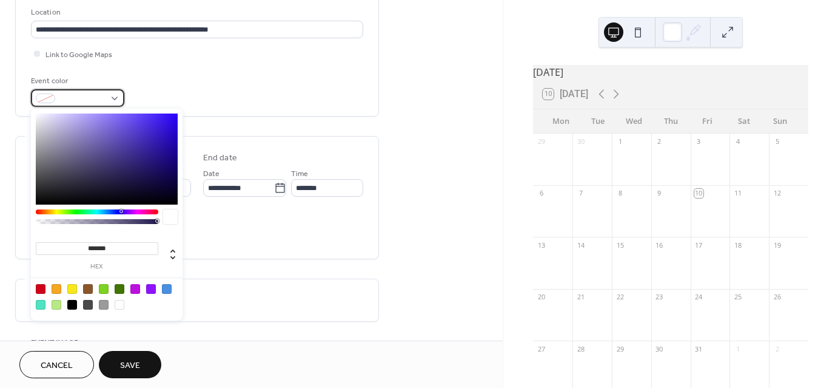 The image size is (838, 388). What do you see at coordinates (541, 348) in the screenshot?
I see `div: 27` at bounding box center [541, 348].